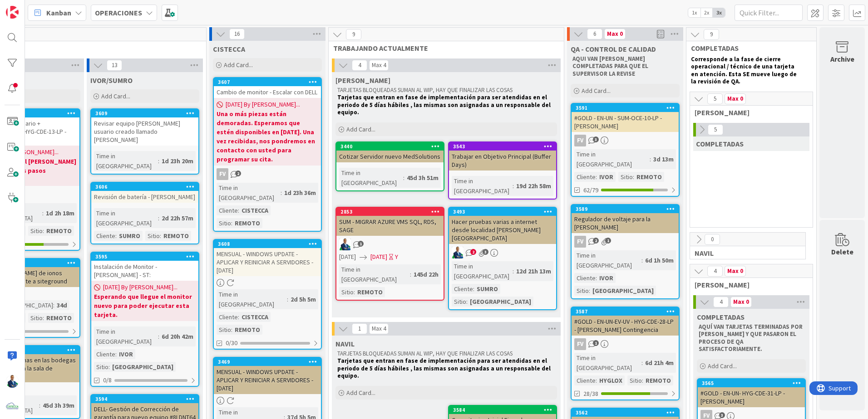 This screenshot has width=868, height=419. Describe the element at coordinates (502, 212) in the screenshot. I see `div: 3493` at that location.